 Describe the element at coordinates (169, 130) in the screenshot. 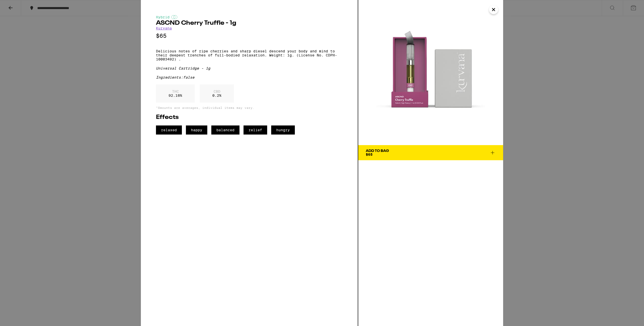

I see `span: relaxed` at that location.